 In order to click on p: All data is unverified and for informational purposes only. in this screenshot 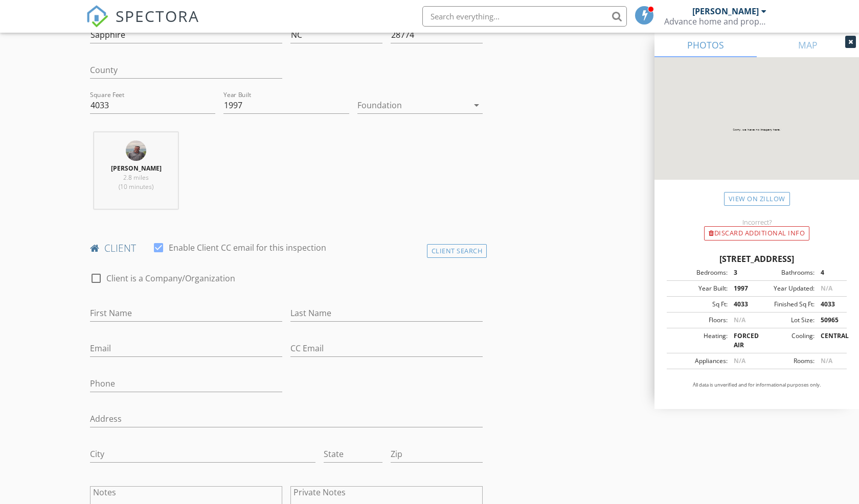, I will do `click(757, 385)`.